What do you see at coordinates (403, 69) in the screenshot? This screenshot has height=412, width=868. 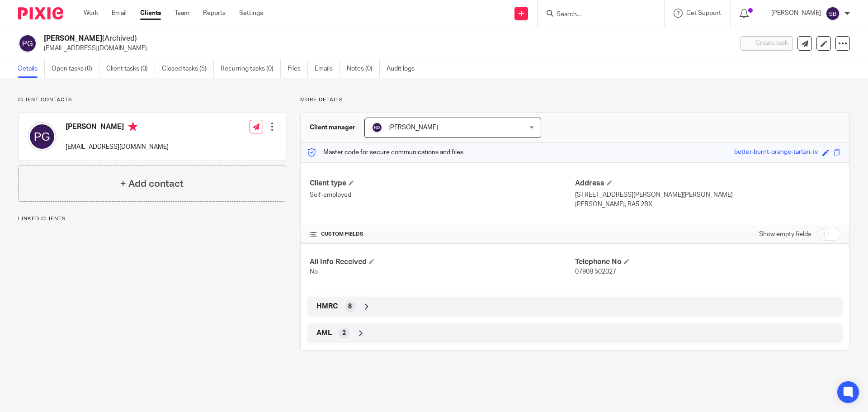 I see `a: Audit logs` at bounding box center [403, 69].